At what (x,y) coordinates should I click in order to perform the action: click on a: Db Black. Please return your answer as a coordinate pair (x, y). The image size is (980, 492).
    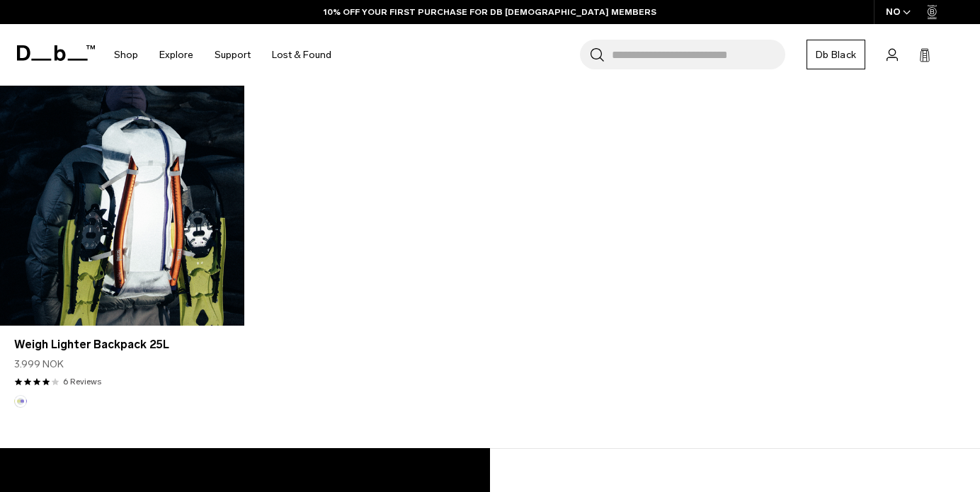
    Looking at the image, I should click on (835, 55).